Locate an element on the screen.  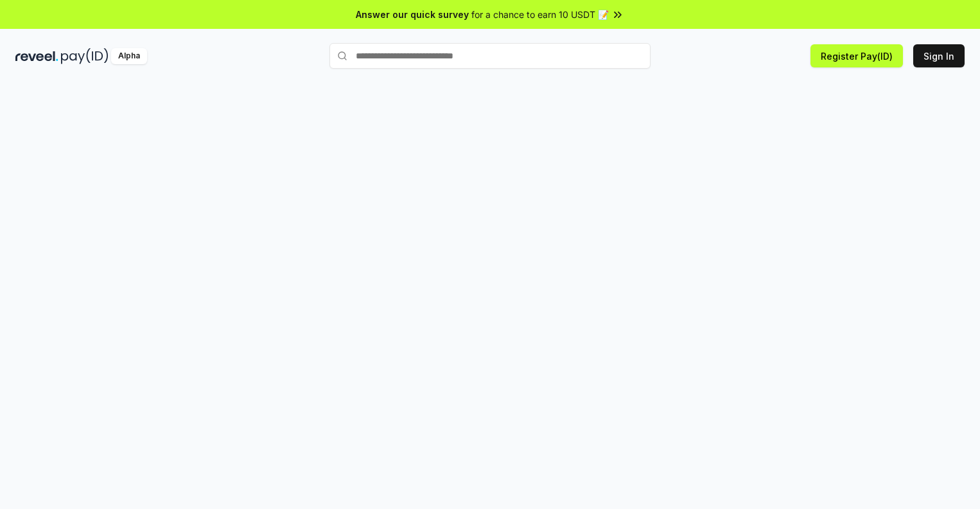
img: pay_id is located at coordinates (84, 56).